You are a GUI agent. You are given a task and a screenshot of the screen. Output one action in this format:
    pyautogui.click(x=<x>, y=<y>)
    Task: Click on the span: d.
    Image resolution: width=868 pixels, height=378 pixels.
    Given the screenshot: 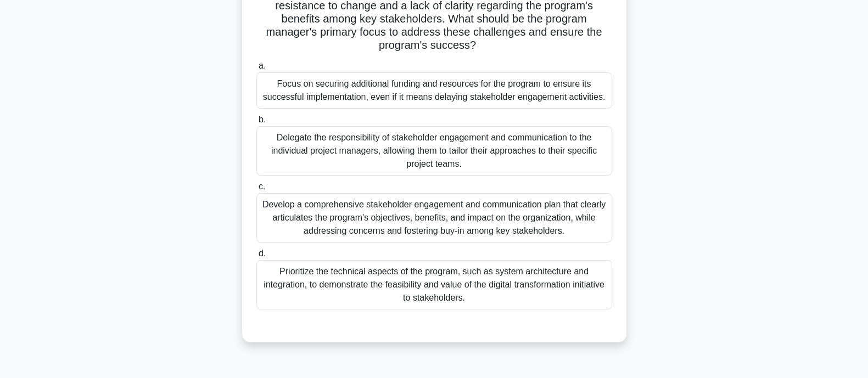 What is the action you would take?
    pyautogui.click(x=262, y=253)
    